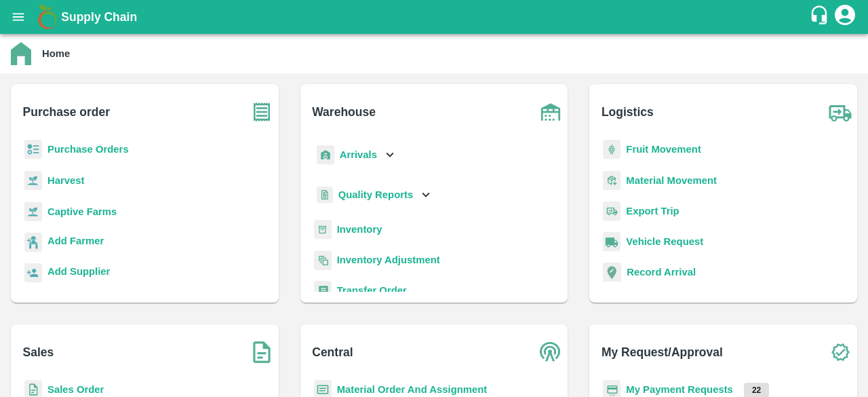 The height and width of the screenshot is (397, 868). Describe the element at coordinates (375, 195) in the screenshot. I see `b: Quality Reports` at that location.